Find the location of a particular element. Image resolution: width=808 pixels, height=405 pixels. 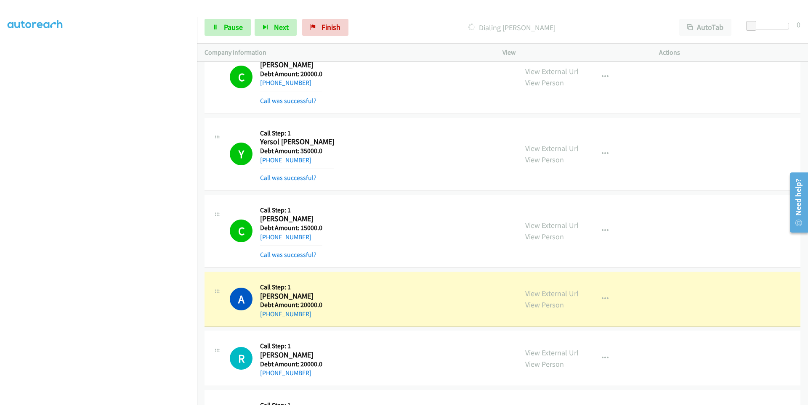

a: Finish is located at coordinates (325, 27).